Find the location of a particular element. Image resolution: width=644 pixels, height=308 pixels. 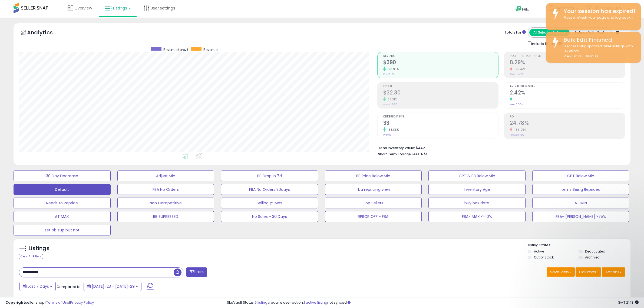

button: CPT Below Min is located at coordinates (581, 176).